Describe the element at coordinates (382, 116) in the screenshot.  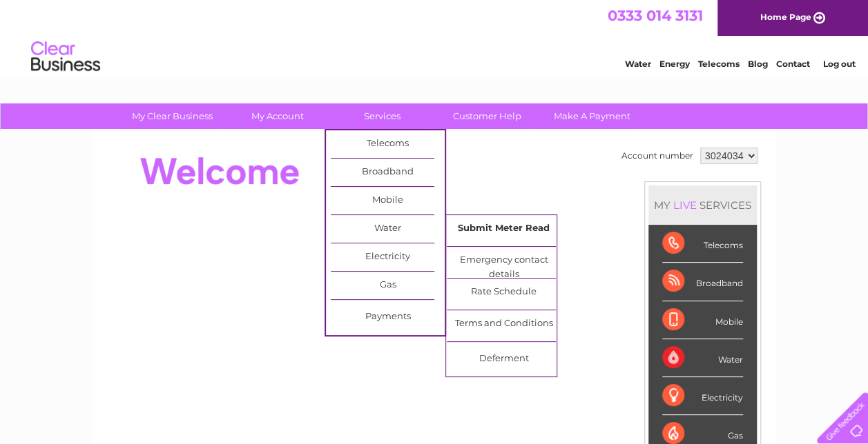
I see `a: Services` at that location.